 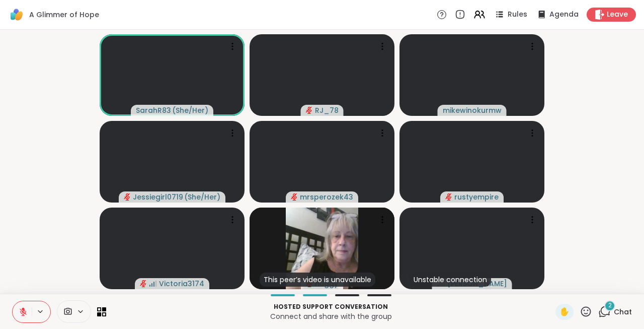 What do you see at coordinates (477, 197) in the screenshot?
I see `span: rustyempire` at bounding box center [477, 197].